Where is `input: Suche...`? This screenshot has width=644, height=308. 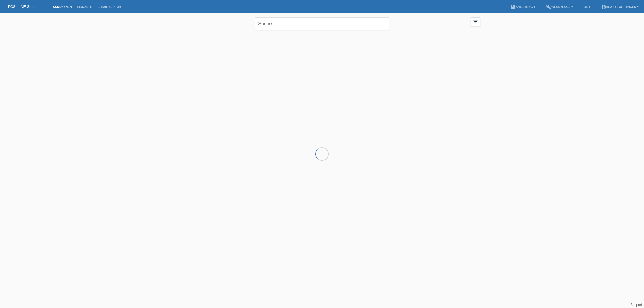
input: Suche... is located at coordinates (322, 23).